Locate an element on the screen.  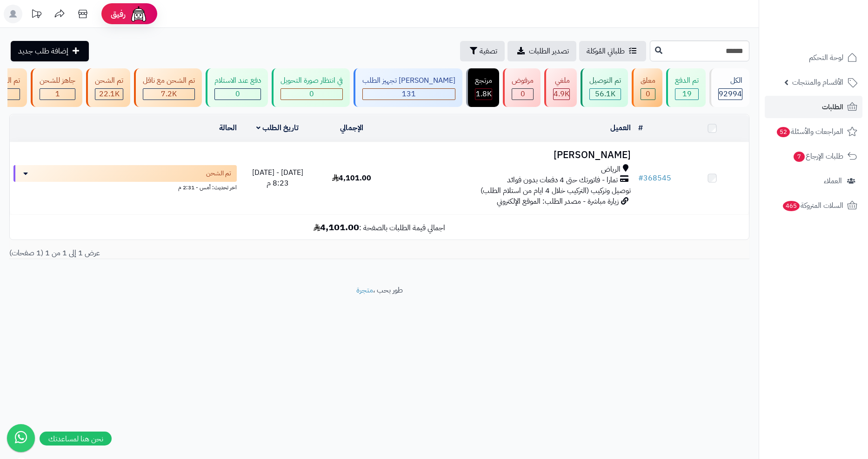
span: 7 is located at coordinates (799, 157).